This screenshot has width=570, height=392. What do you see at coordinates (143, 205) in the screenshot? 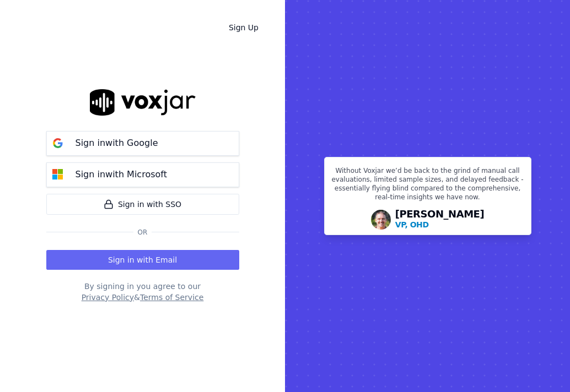
I see `a: Sign in with SSO` at bounding box center [143, 205].